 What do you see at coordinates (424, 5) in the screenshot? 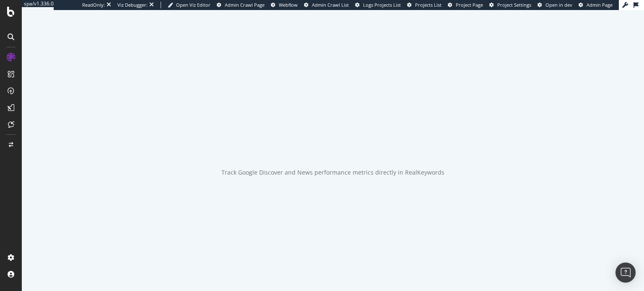
I see `a: Projects List` at bounding box center [424, 5].